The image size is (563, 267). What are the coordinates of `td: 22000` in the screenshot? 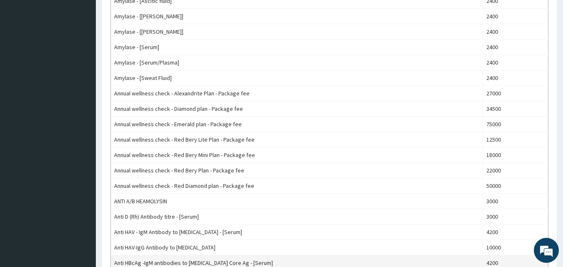 It's located at (516, 171).